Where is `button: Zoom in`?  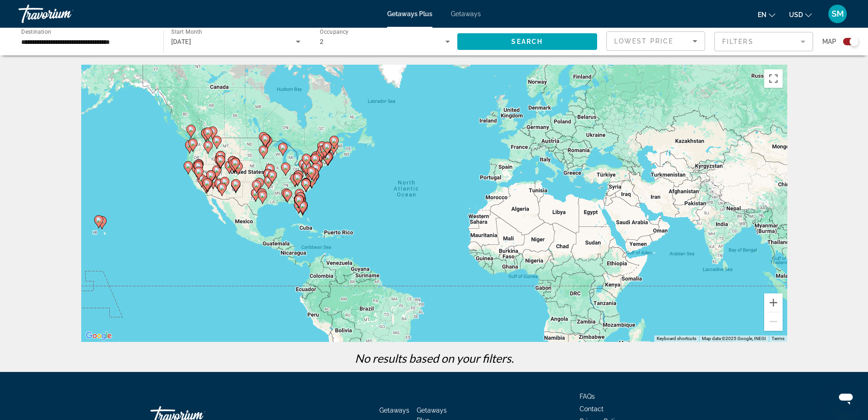 button: Zoom in is located at coordinates (773, 303).